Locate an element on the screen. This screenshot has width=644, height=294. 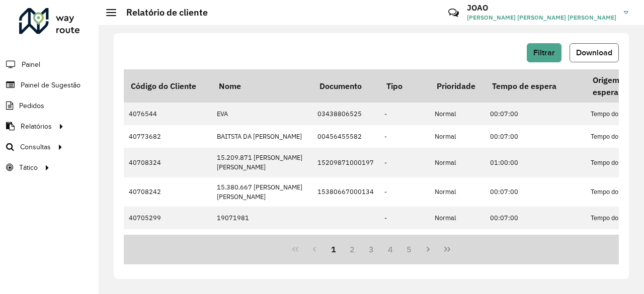
td: 40708242 is located at coordinates (167, 192).